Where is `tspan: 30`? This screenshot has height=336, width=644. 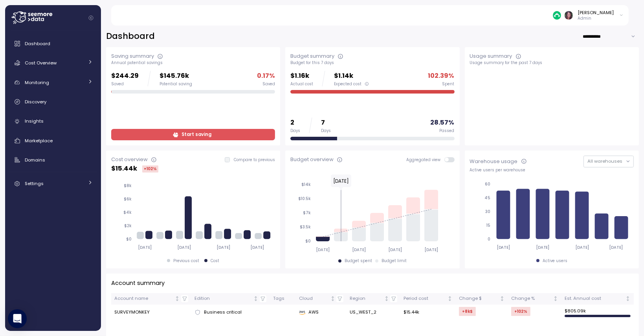
tspan: 30 is located at coordinates (487, 212).